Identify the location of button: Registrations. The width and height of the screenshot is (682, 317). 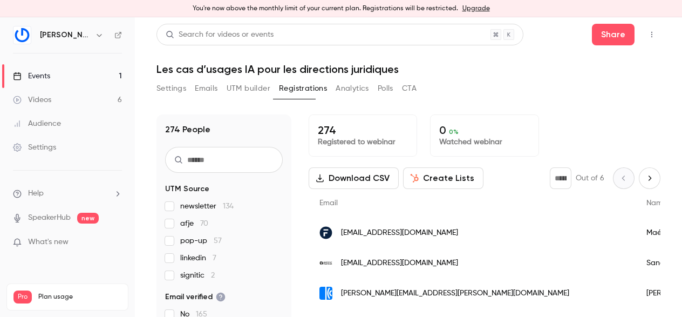
(303, 89).